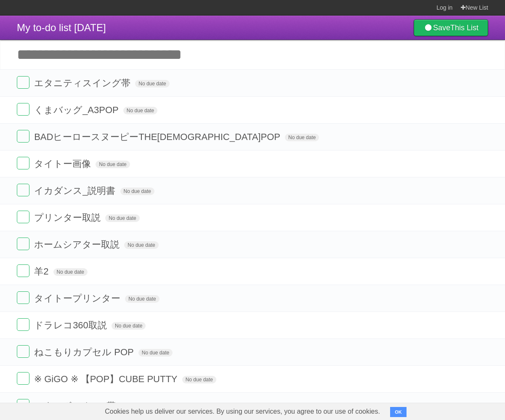 The height and width of the screenshot is (420, 505). I want to click on span: 羊2, so click(42, 271).